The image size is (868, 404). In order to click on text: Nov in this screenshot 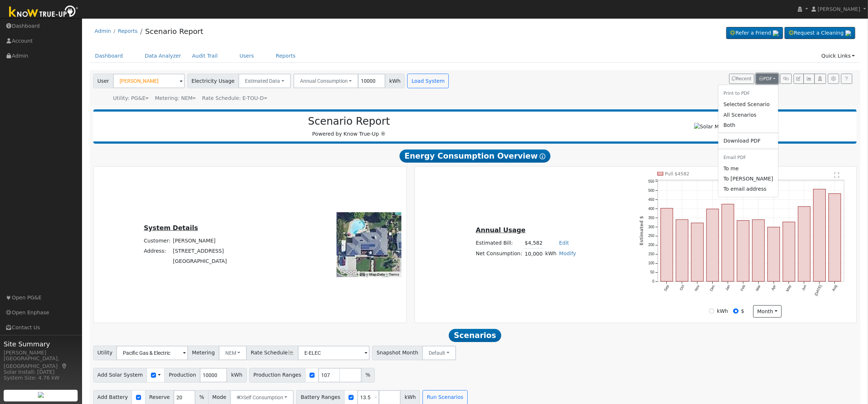, I will do `click(697, 288)`.